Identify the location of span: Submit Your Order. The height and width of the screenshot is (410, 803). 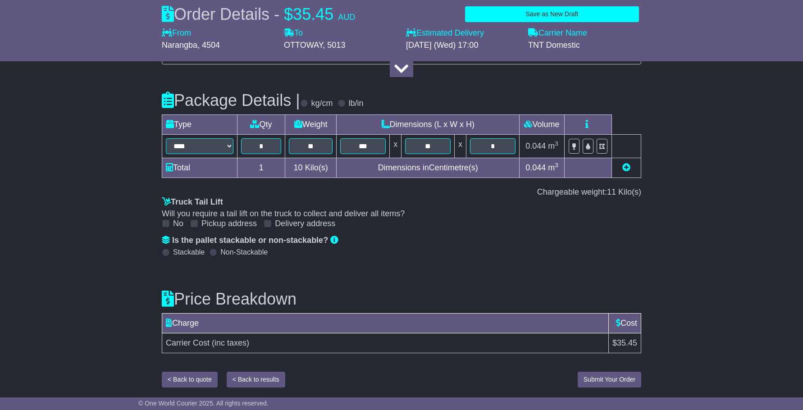
(609, 379).